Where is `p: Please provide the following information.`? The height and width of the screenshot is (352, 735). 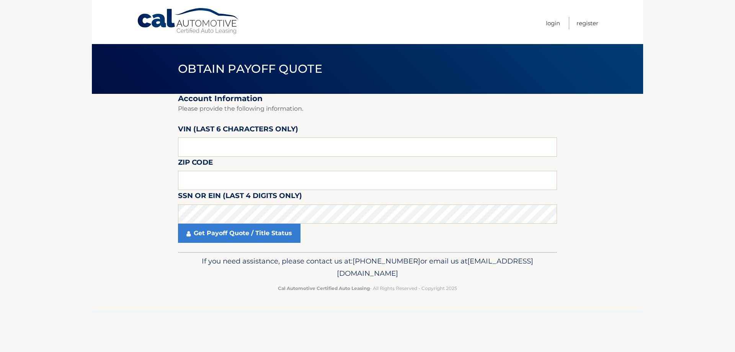
p: Please provide the following information. is located at coordinates (368, 109).